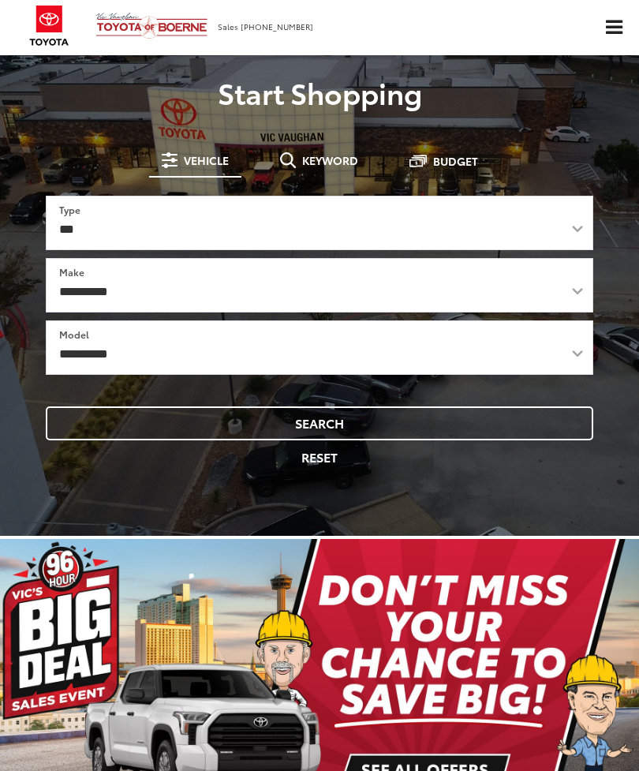 The height and width of the screenshot is (771, 639). I want to click on img: Vic Vaughan Toyota of Boerne, so click(152, 25).